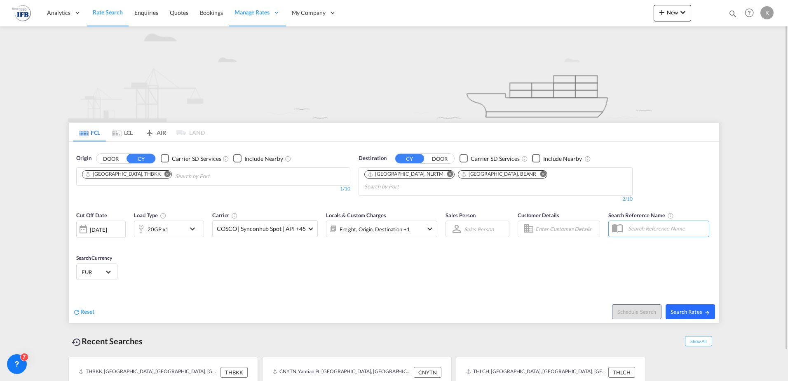  Describe the element at coordinates (21, 13) in the screenshot. I see `img: b4b53bb0256b11ee9ca18b7abc72fd7f.png` at that location.